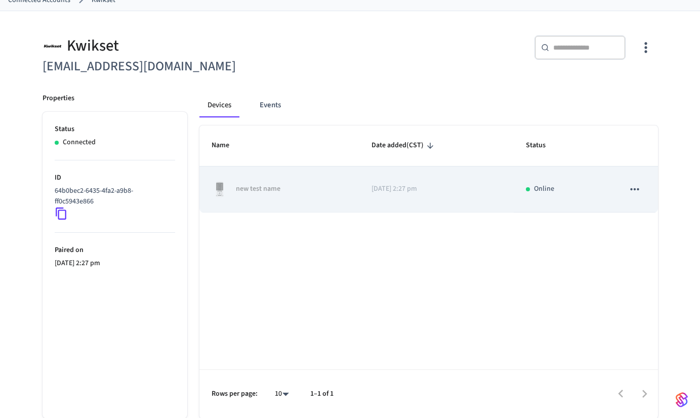 Image resolution: width=700 pixels, height=418 pixels. Describe the element at coordinates (322, 394) in the screenshot. I see `p: 1–1 of 1` at that location.